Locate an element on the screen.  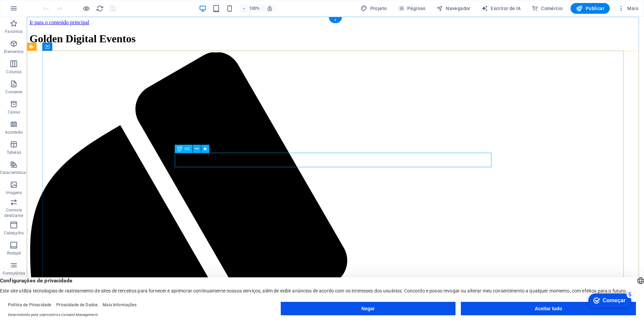
font: Rodapé is located at coordinates (14, 253).